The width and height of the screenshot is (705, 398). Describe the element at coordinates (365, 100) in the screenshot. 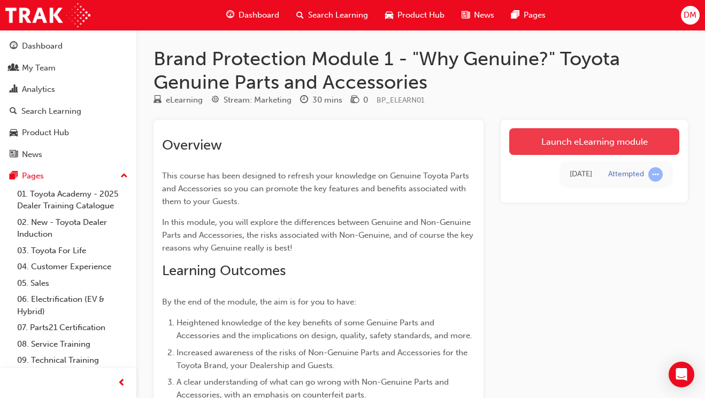

I see `div: 0` at that location.